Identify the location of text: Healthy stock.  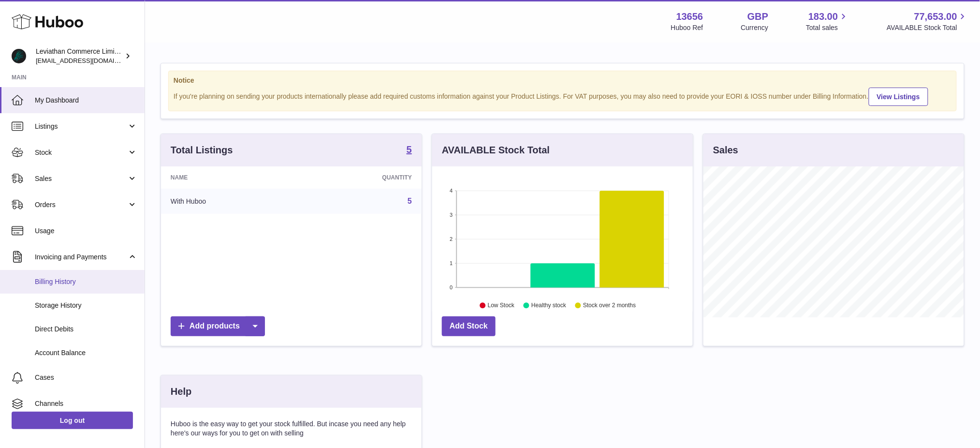
(549, 306).